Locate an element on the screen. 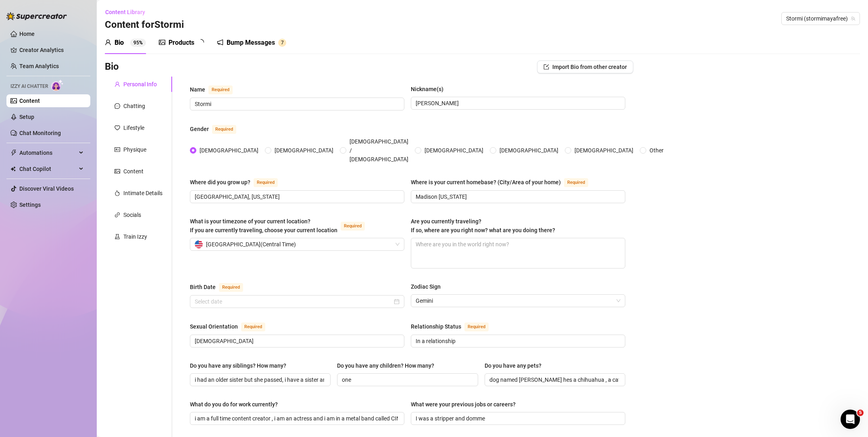 This screenshot has height=437, width=868. div: Intimate Details is located at coordinates (143, 193).